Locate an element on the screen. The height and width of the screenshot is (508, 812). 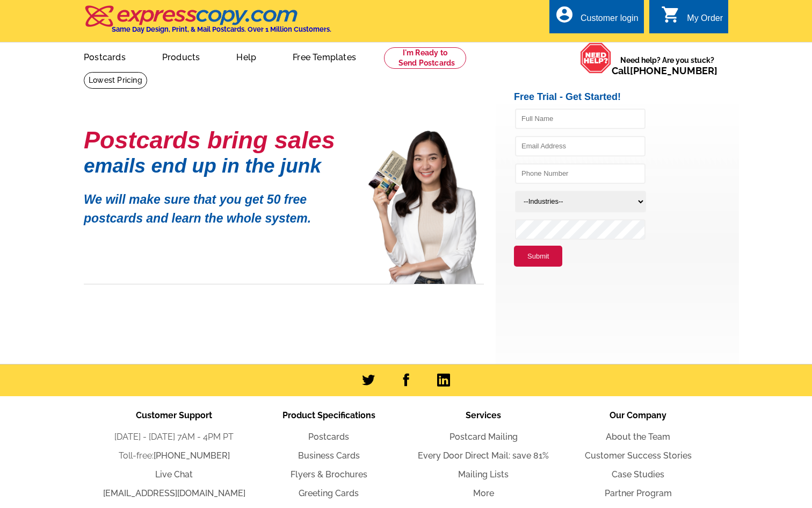
i: account_circle is located at coordinates (564, 14).